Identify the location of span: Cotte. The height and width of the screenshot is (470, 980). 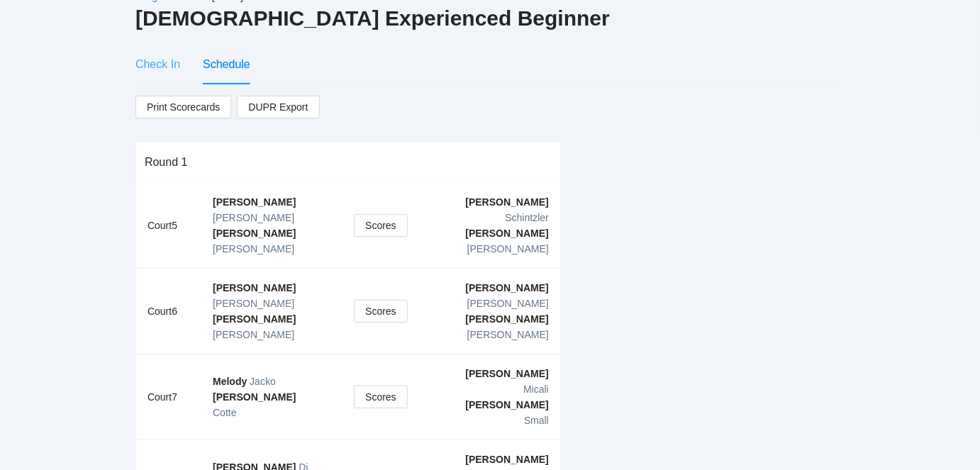
(224, 413).